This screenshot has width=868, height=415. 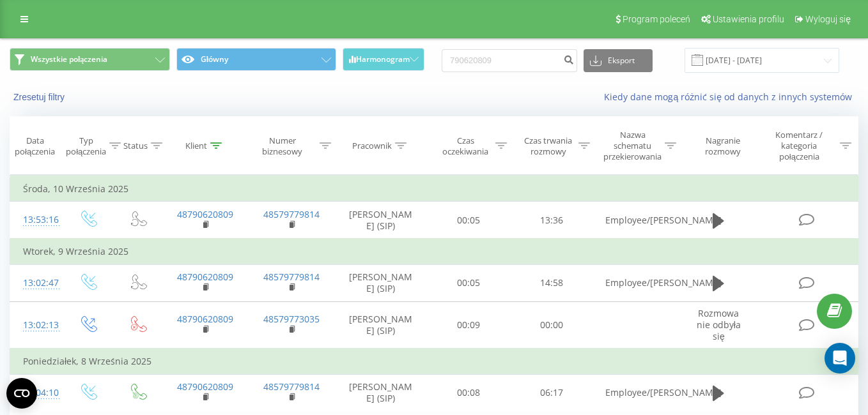 I want to click on div: Czas trwania rozmowy, so click(x=549, y=147).